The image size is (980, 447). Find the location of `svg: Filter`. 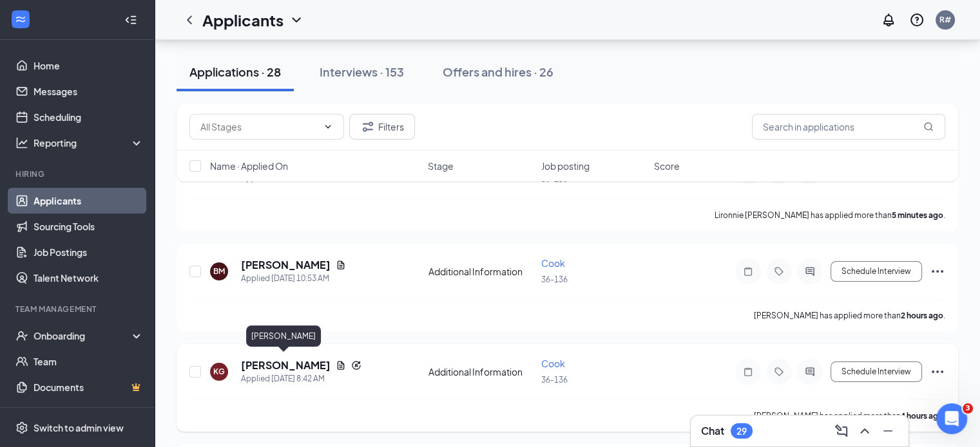

svg: Filter is located at coordinates (368, 127).